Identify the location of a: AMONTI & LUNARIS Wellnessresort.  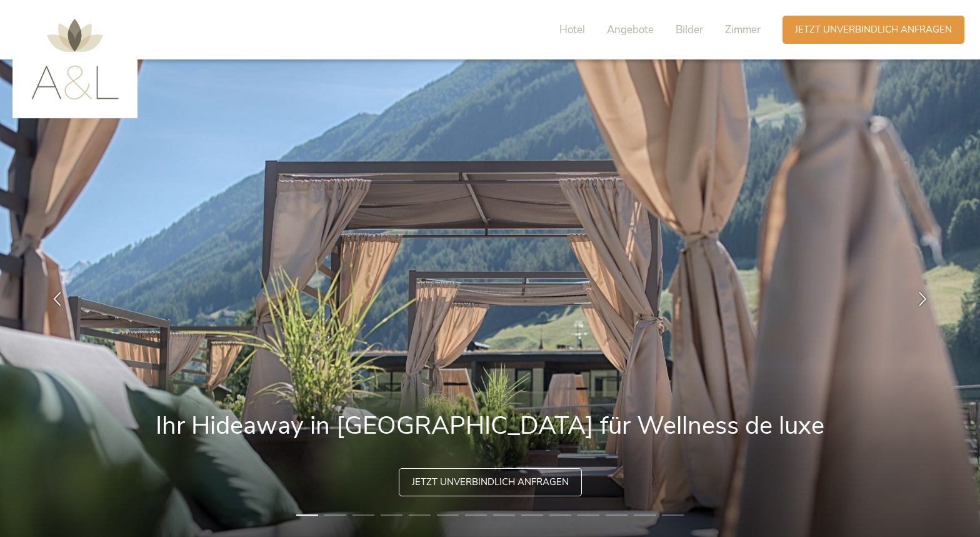
(75, 59).